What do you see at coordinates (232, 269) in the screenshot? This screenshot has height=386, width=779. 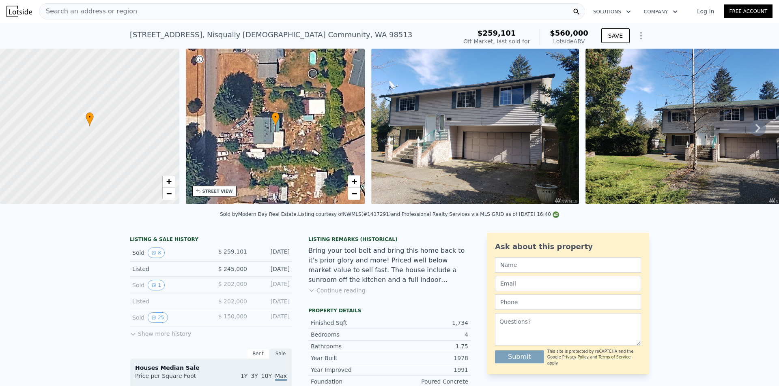 I see `span: $ 245,000` at bounding box center [232, 269].